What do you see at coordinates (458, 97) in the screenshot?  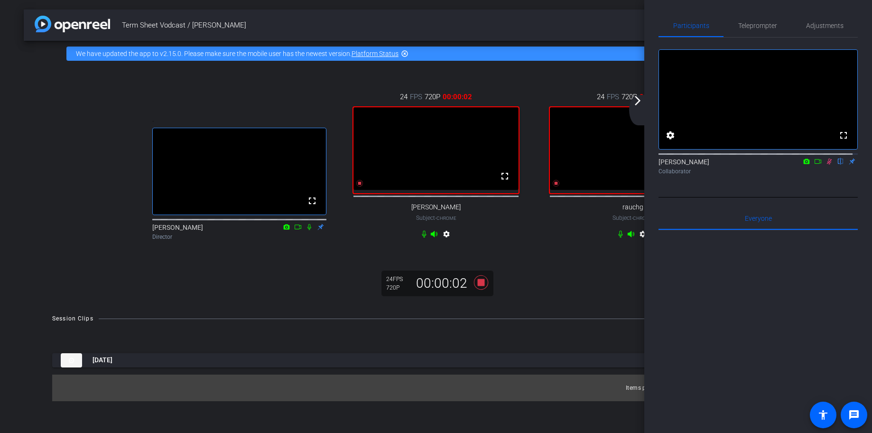 I see `span: 00:00:02` at bounding box center [458, 97].